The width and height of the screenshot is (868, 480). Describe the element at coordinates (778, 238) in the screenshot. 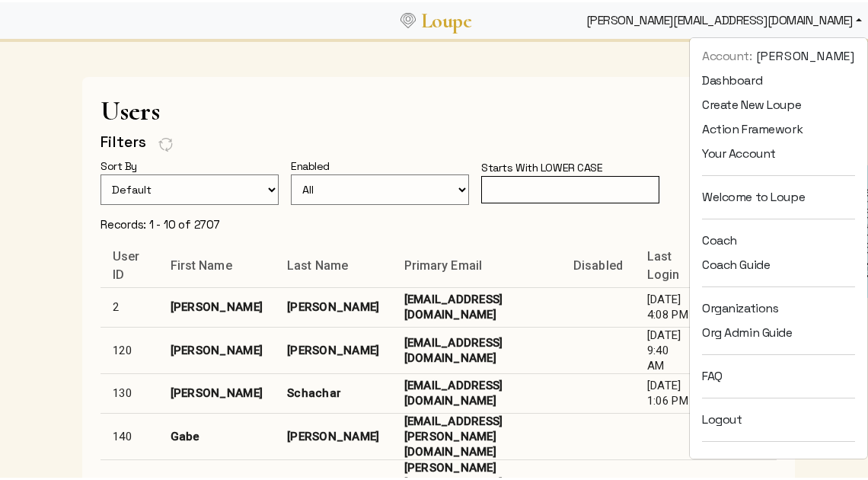

I see `a: Coach` at that location.